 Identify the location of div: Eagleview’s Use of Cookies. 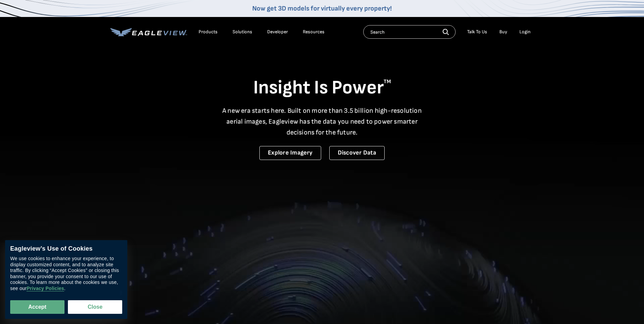
(66, 249).